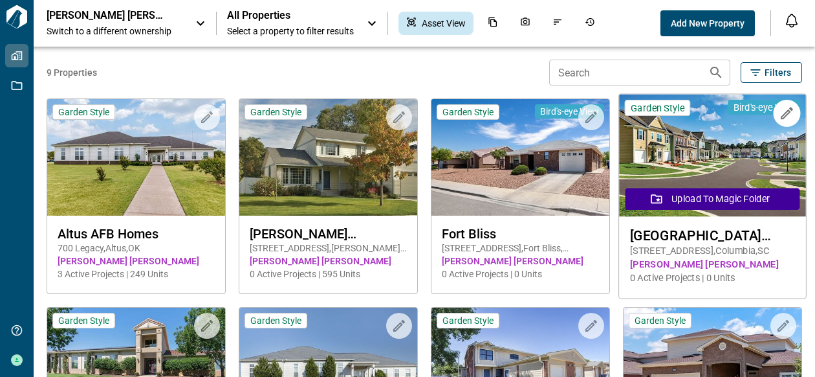  I want to click on span: 9 Properties, so click(295, 72).